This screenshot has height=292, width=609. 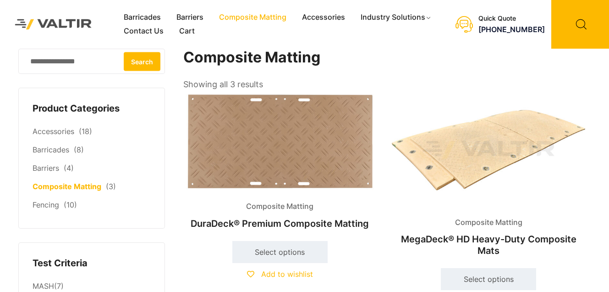 I want to click on h2: MegaDeck® HD Heavy-Duty Composite Mats, so click(x=489, y=244).